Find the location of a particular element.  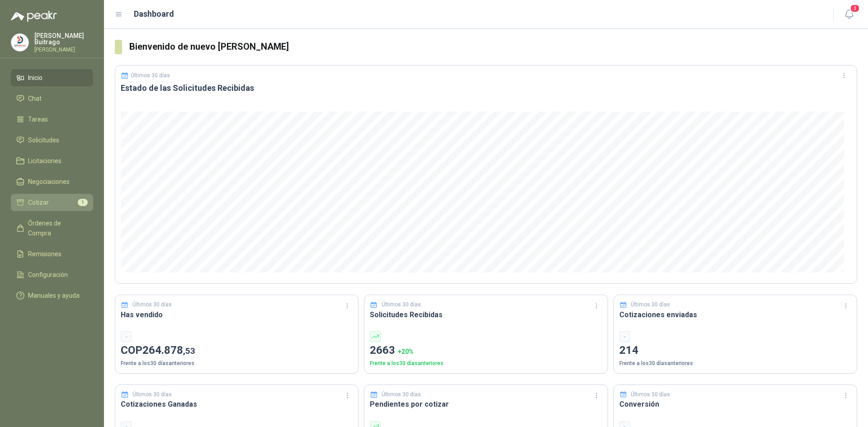

a: Chat is located at coordinates (52, 98).